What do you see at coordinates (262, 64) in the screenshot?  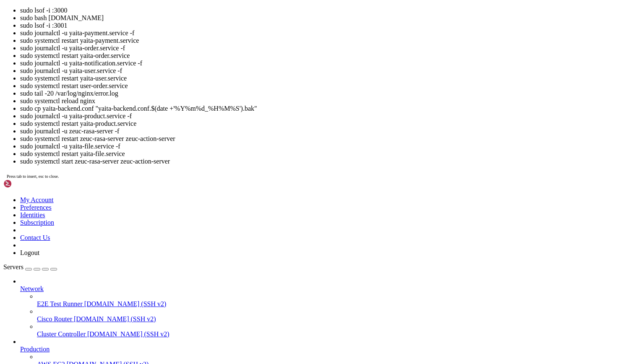 I see `x-row: remote: Counting objects: 100% (7/7), done.` at bounding box center [262, 64].